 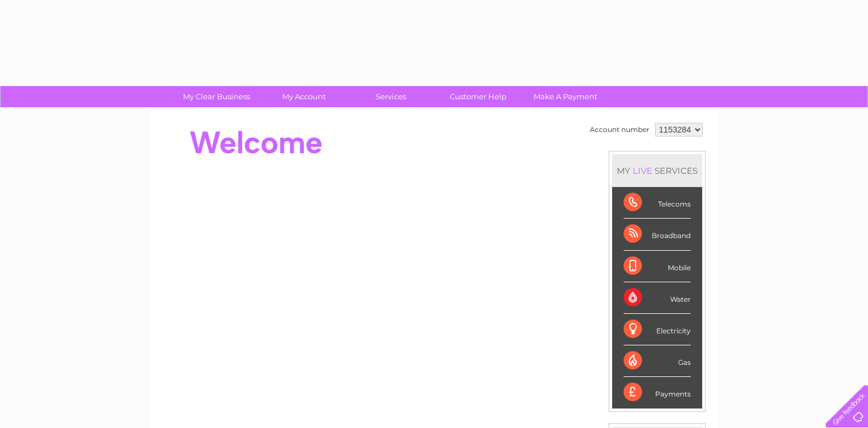 I want to click on div: Telecoms, so click(x=657, y=202).